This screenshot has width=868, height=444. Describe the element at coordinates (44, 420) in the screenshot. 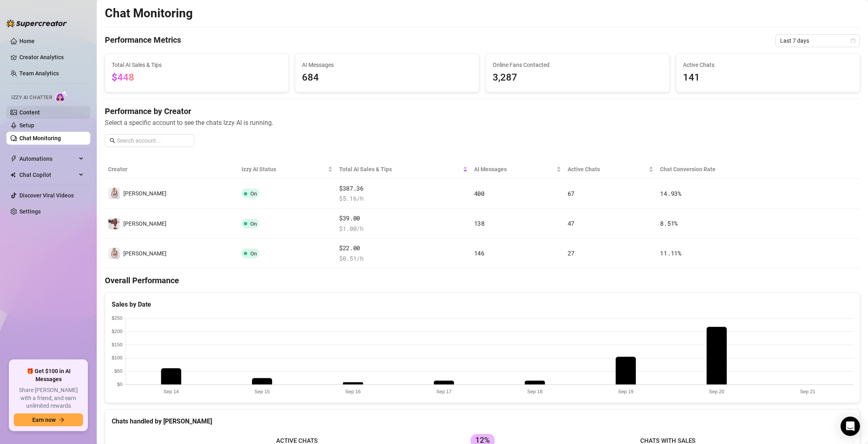

I see `span: Earn now` at that location.